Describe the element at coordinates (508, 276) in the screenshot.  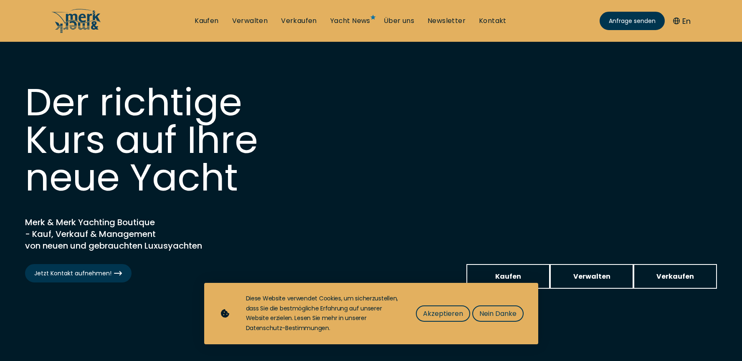
I see `span: Kaufen` at that location.